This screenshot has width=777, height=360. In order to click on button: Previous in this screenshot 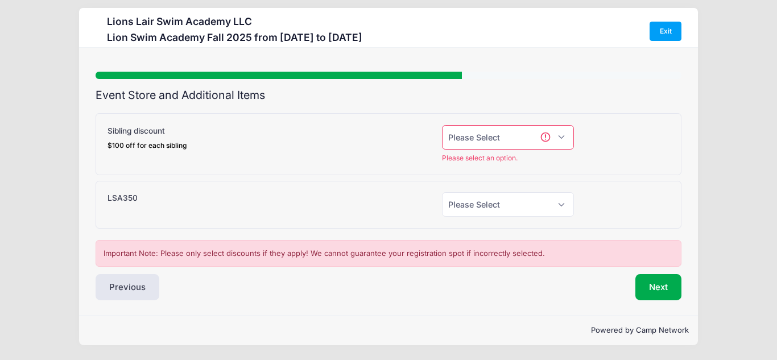, I will do `click(127, 287)`.